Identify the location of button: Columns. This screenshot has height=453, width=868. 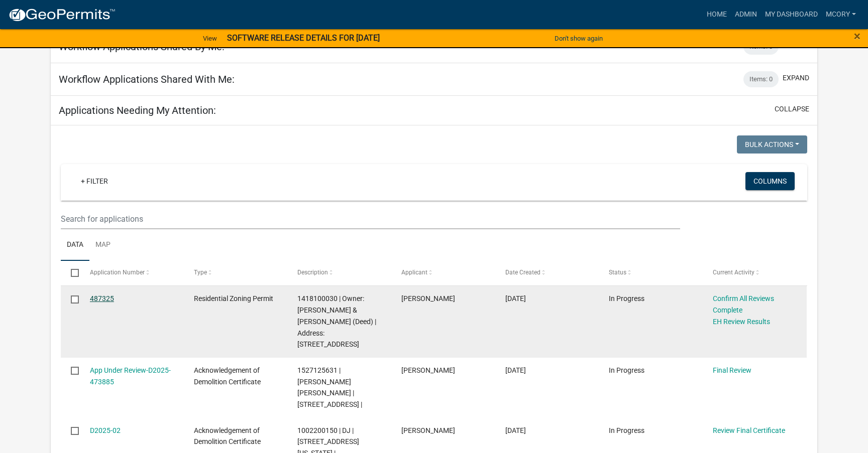
(770, 181).